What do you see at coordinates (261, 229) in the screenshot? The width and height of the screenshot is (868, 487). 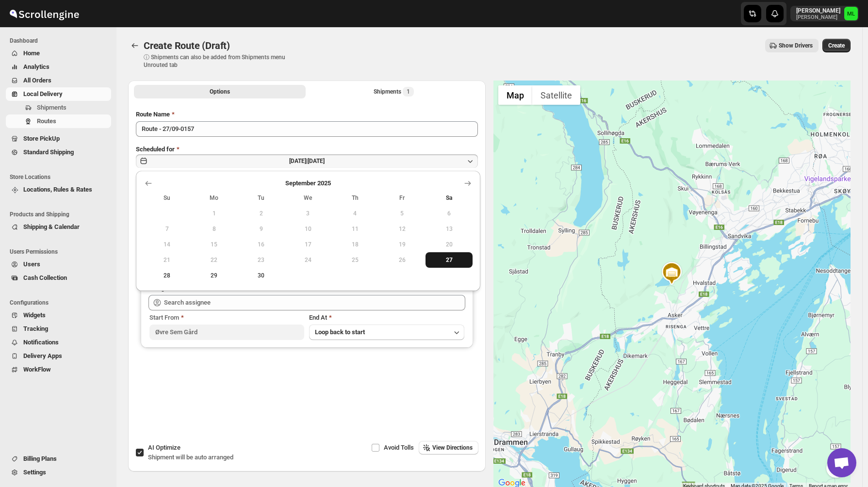 I see `span: 9` at bounding box center [261, 229].